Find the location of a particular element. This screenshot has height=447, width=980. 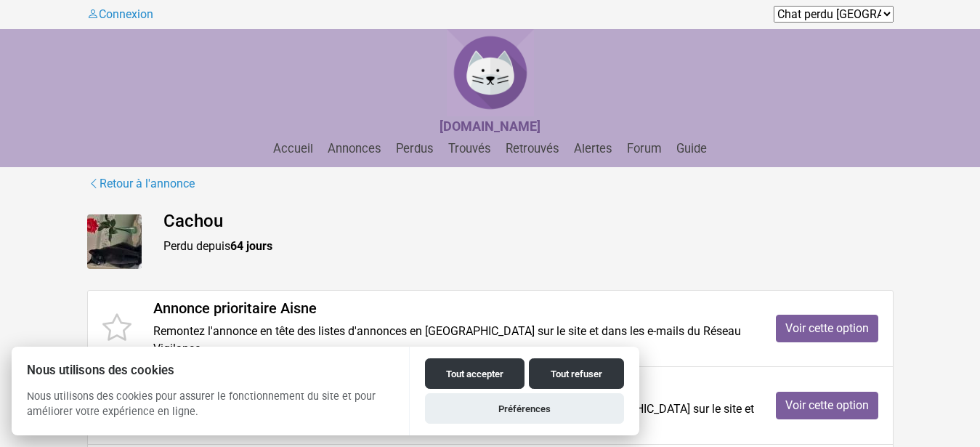

p: Nous utilisons des cookies pour assurer le fonctionnement du site et pour améliorer votre expérie... is located at coordinates (210, 410).